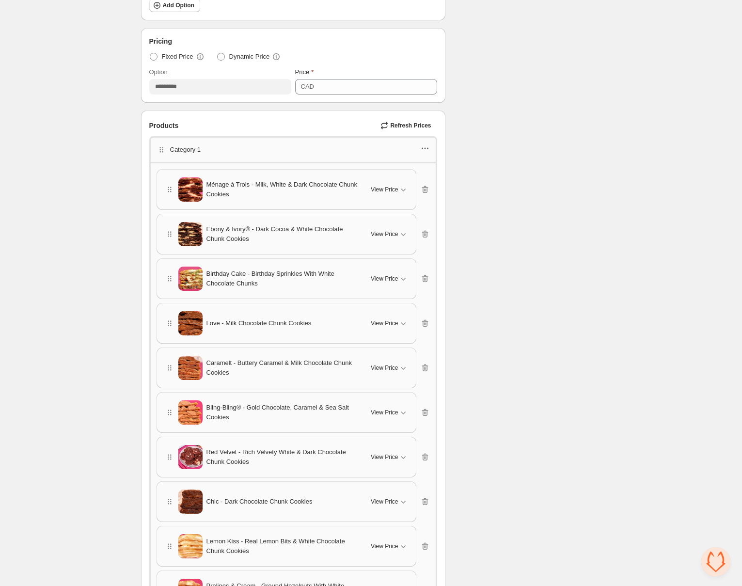 The height and width of the screenshot is (586, 742). Describe the element at coordinates (283, 190) in the screenshot. I see `span: Ménage à Trois - Milk, White & Dark Chocolate Chunk Cookies` at that location.